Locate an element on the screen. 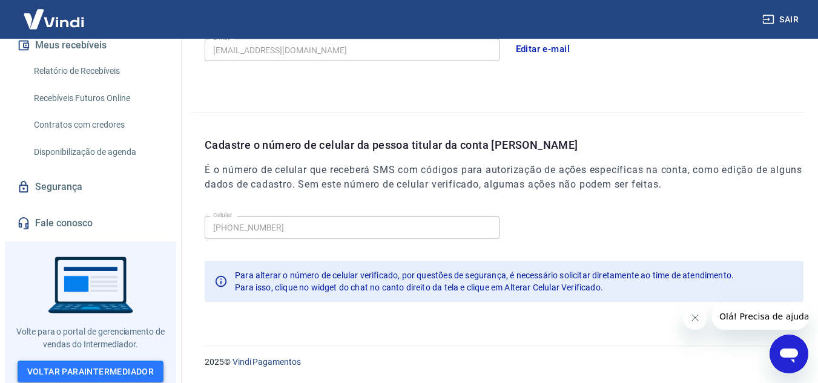 The height and width of the screenshot is (383, 818). a: Recebíveis Futuros Online is located at coordinates (97, 98).